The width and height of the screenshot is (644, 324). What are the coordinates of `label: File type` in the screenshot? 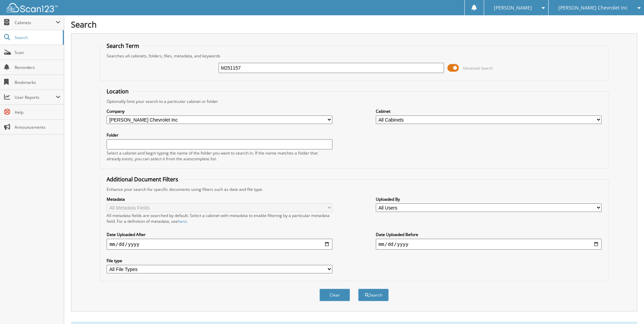 It's located at (219, 261).